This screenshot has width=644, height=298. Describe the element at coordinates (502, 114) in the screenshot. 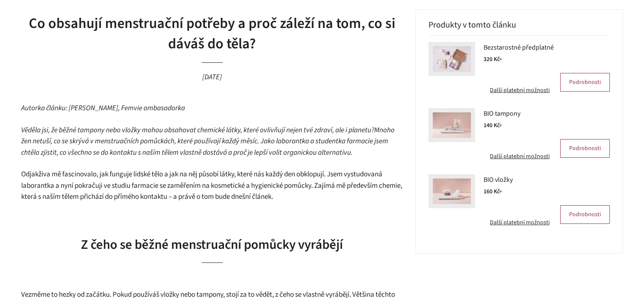

I see `span: BIO tampony` at that location.